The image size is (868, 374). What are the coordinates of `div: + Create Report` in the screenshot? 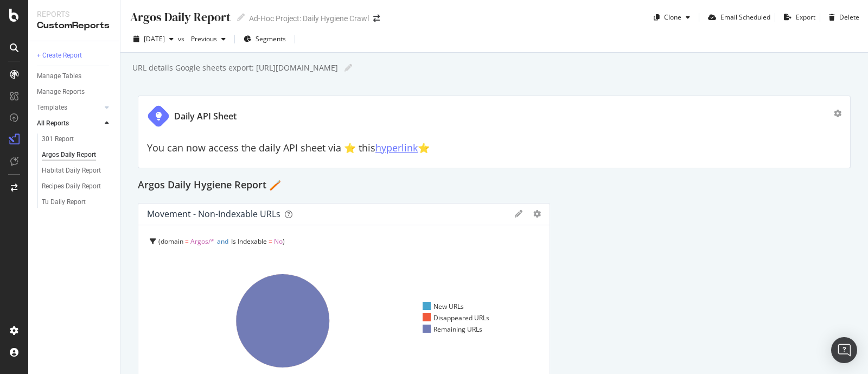 It's located at (59, 55).